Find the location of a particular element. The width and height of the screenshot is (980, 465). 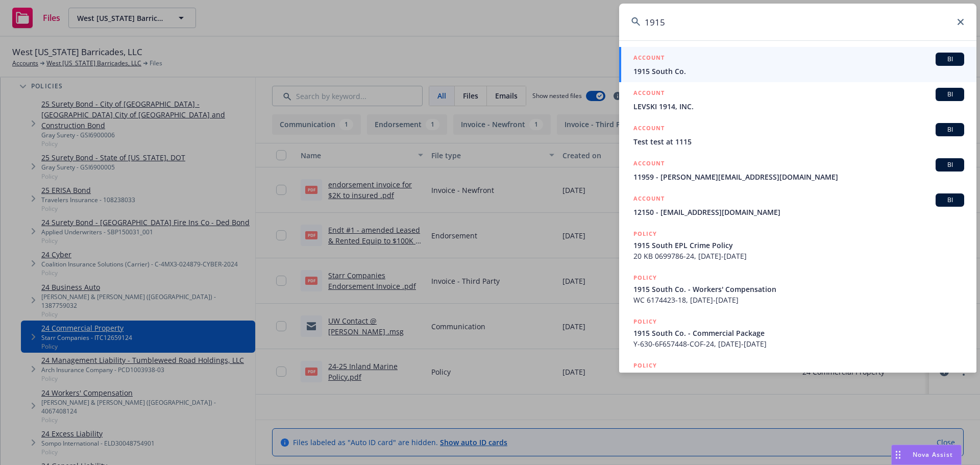

span: 1915 South Co. - Workers' Compensation is located at coordinates (799, 289).